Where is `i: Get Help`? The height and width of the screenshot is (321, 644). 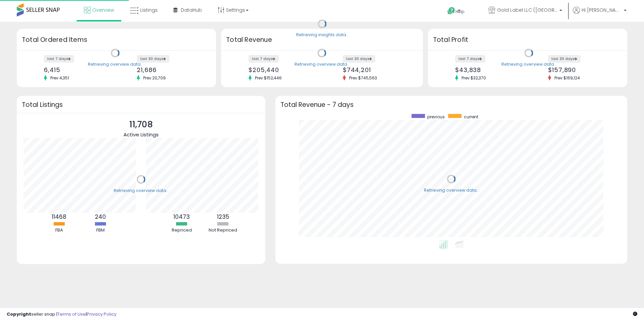
i: Get Help is located at coordinates (451, 11).